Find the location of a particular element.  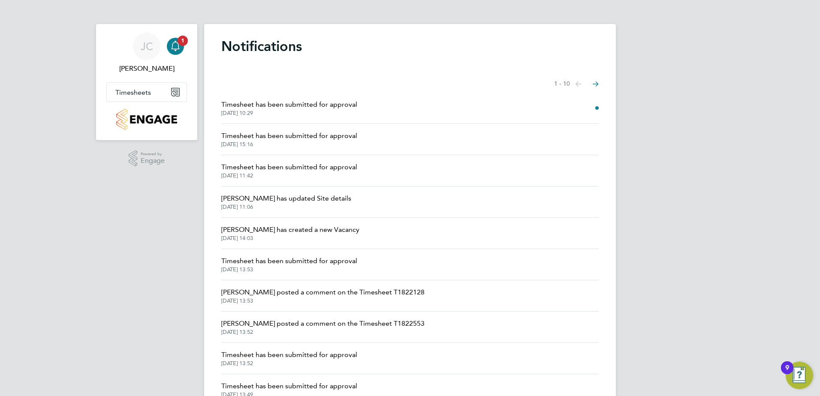

span: 1 is located at coordinates (183, 41).